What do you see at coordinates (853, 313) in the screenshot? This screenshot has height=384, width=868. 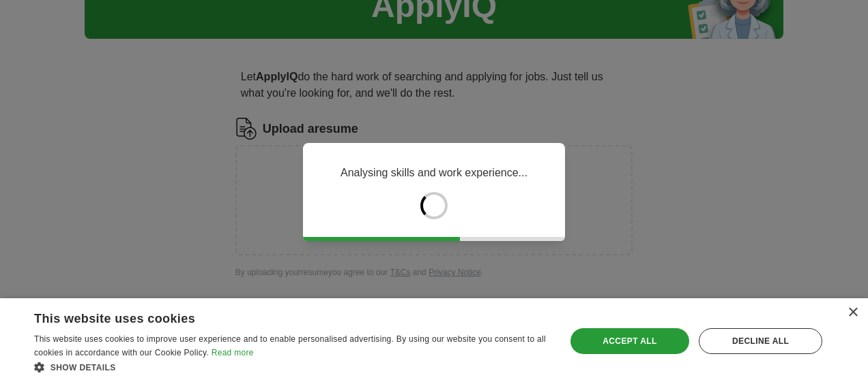 I see `div: Close` at bounding box center [853, 313].